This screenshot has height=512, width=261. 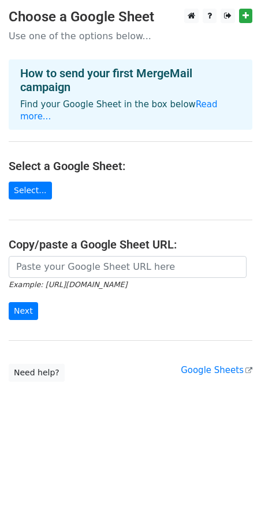 I want to click on a: Need help?, so click(x=36, y=372).